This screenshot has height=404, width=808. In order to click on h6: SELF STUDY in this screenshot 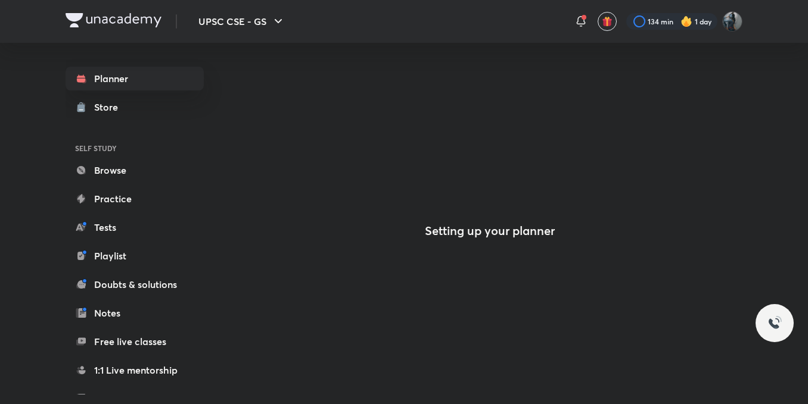, I will do `click(135, 148)`.